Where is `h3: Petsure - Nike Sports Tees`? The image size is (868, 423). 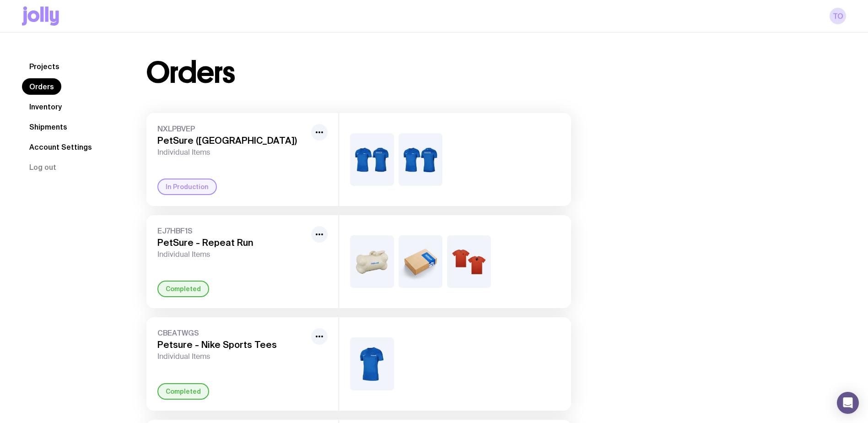 h3: Petsure - Nike Sports Tees is located at coordinates (232, 344).